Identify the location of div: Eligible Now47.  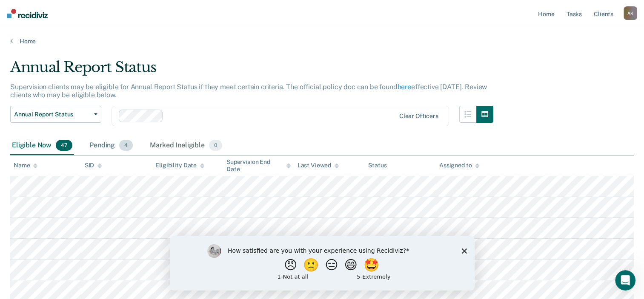
(42, 145).